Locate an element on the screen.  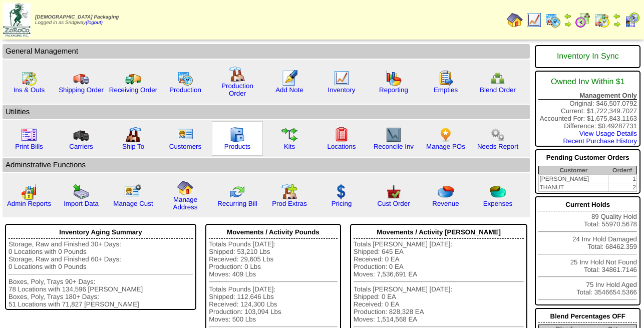
a: Locations is located at coordinates (341, 146).